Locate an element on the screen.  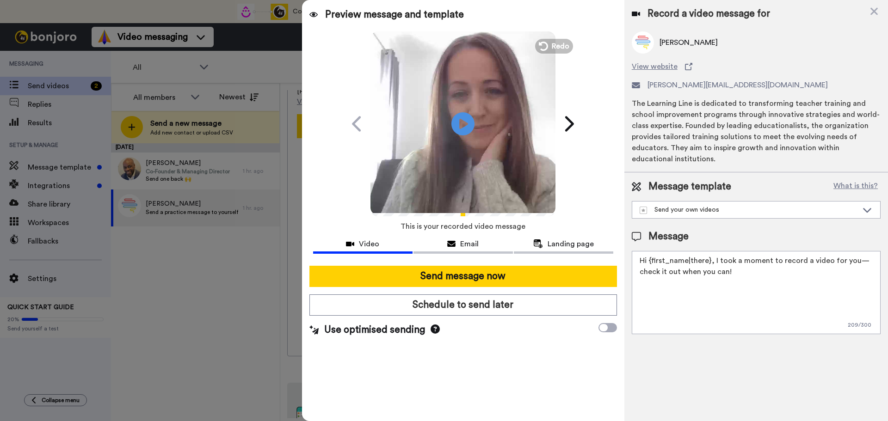
span: Landing page is located at coordinates (570, 244).